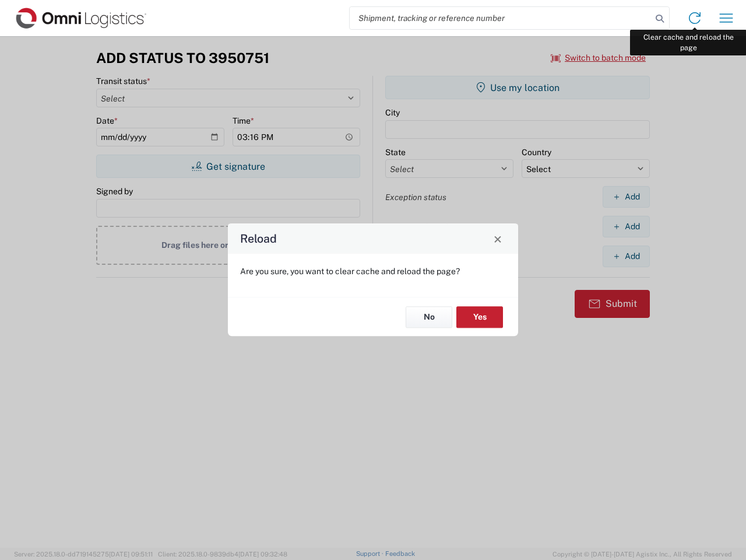 The image size is (746, 560). Describe the element at coordinates (429, 317) in the screenshot. I see `button: No` at that location.